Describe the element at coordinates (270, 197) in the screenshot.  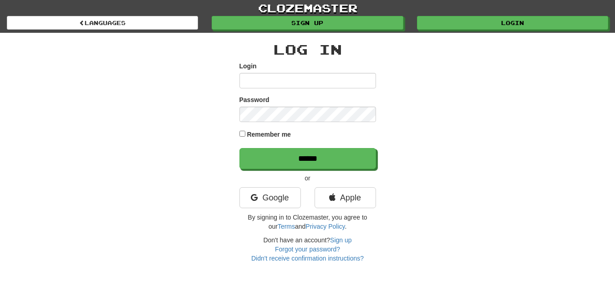
I see `a: Google` at that location.